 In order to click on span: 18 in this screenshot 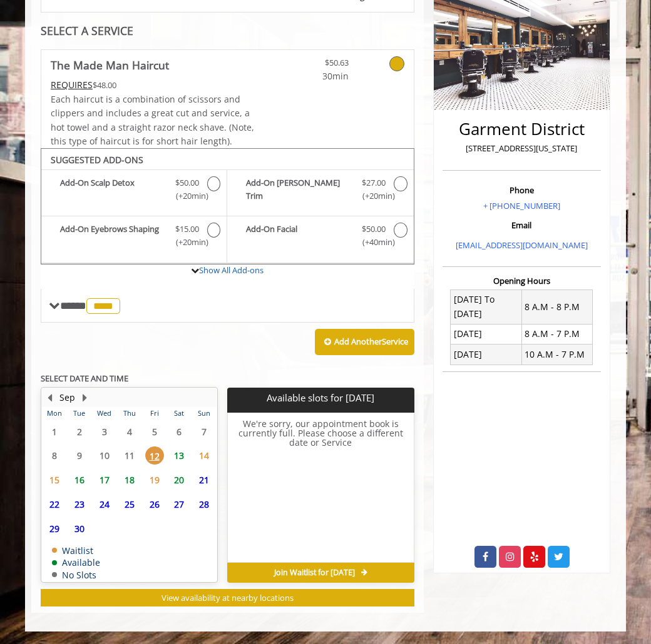, I will do `click(130, 480)`.